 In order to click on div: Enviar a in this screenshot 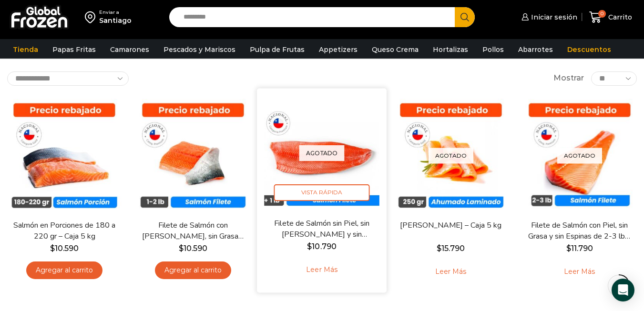, I will do `click(116, 12)`.